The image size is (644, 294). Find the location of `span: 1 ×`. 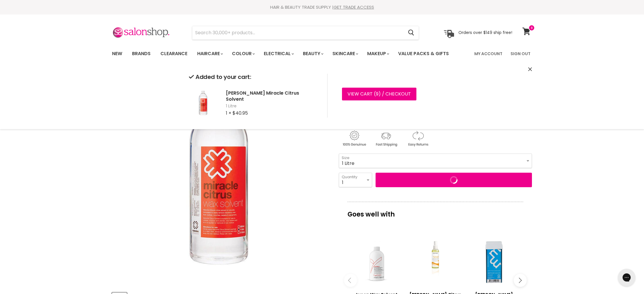

span: 1 × is located at coordinates (228, 112).